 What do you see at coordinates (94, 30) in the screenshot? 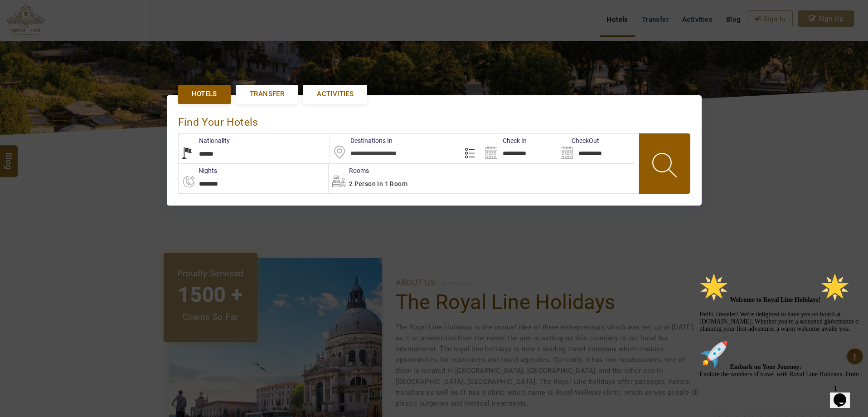
I see `strong: Welcome to Royal Line Holidays!` at bounding box center [94, 30].